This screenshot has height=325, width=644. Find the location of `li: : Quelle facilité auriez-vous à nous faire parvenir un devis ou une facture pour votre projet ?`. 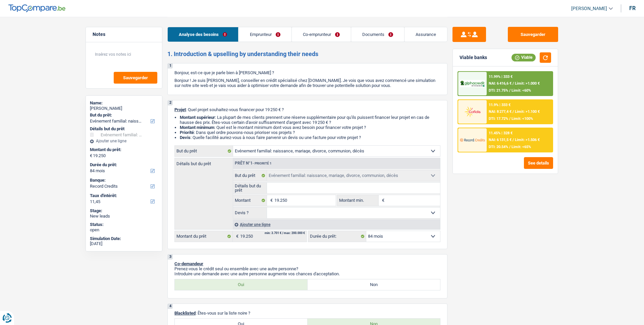

li: : Quelle facilité auriez-vous à nous faire parvenir un devis ou une facture pour votre projet ? is located at coordinates (310, 137).